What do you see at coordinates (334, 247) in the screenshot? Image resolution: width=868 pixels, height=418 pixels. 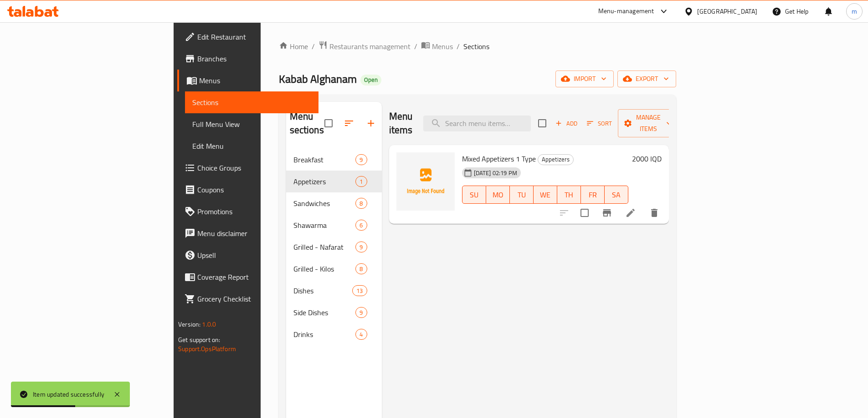 I see `nav: Menu sections` at bounding box center [334, 247].